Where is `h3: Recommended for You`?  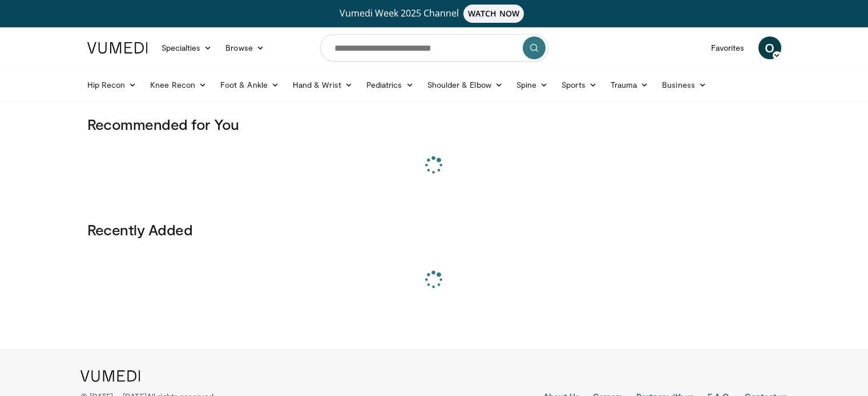
h3: Recommended for You is located at coordinates (434, 124).